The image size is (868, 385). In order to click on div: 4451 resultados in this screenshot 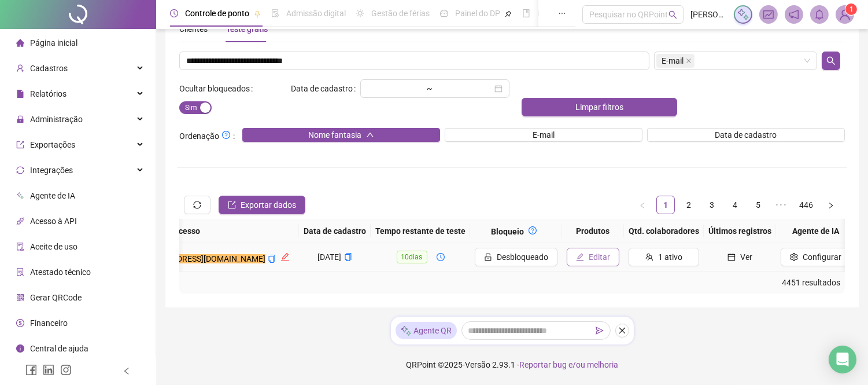, I will do `click(511, 282)`.